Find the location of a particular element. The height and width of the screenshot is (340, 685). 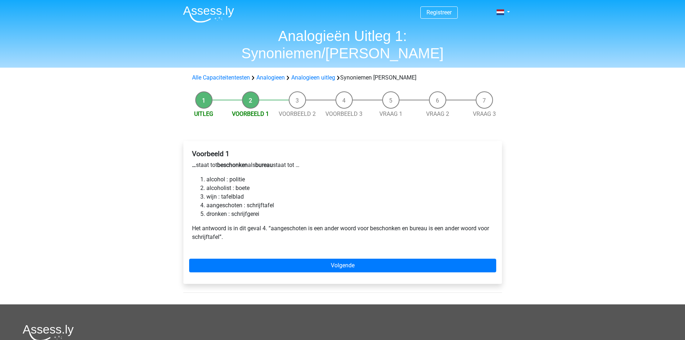

a: Analogieen is located at coordinates (270, 77).